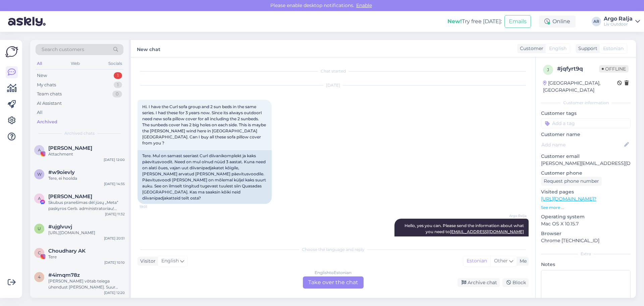 The height and width of the screenshot is (306, 644). What do you see at coordinates (49, 104) in the screenshot?
I see `div: AI Assistant` at bounding box center [49, 104].